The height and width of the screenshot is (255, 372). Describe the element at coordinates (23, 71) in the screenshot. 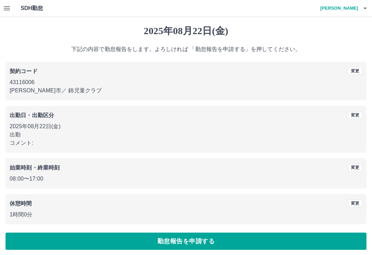

I see `b: 契約コード` at that location.